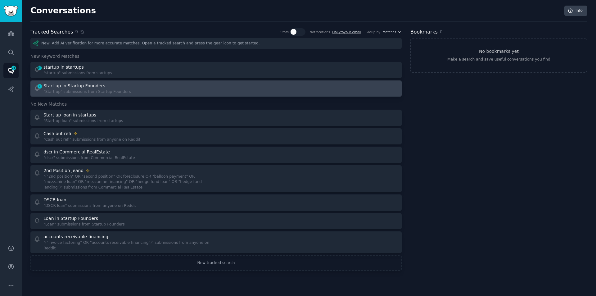 The image size is (596, 296). I want to click on div: "Loan" submissions from Startup Founders, so click(84, 225).